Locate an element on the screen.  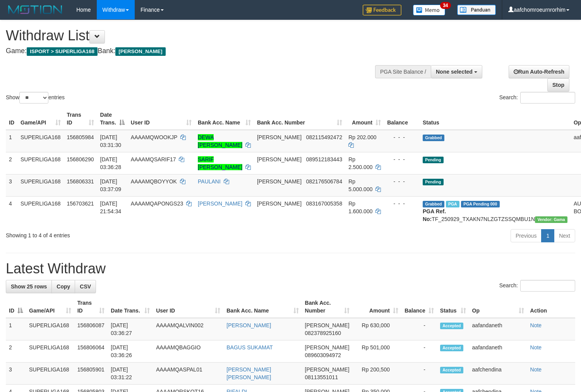
span: Copy 08113551011 to clipboard is located at coordinates (322, 377).